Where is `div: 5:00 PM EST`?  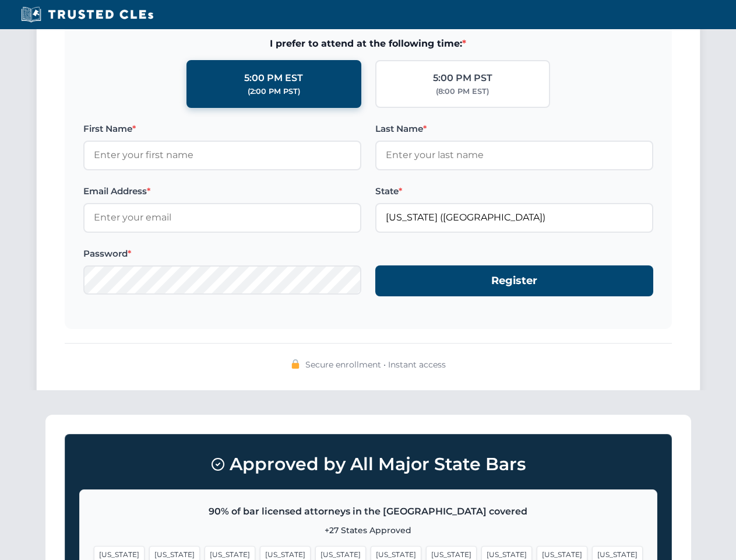
div: 5:00 PM EST is located at coordinates (273, 78).